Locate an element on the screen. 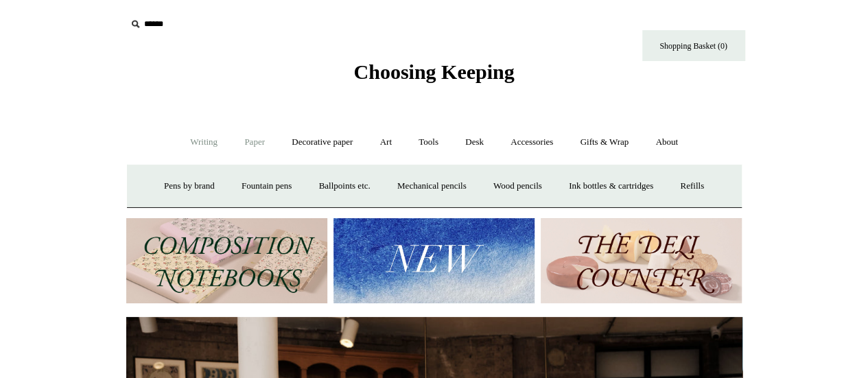 The image size is (868, 378). img: 202302 Composition ledgers.jpg__PID:69722ee6-fa44-49dd-a067-31375e5d54ec is located at coordinates (226, 261).